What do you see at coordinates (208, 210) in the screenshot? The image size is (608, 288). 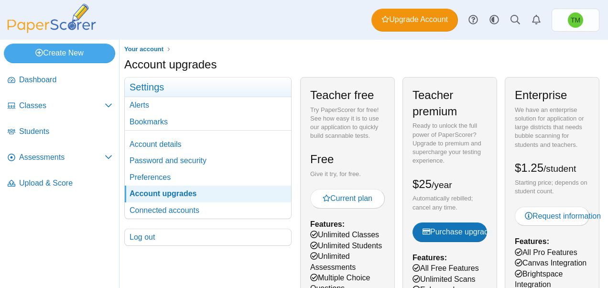 I see `a: Connected accounts` at bounding box center [208, 210].